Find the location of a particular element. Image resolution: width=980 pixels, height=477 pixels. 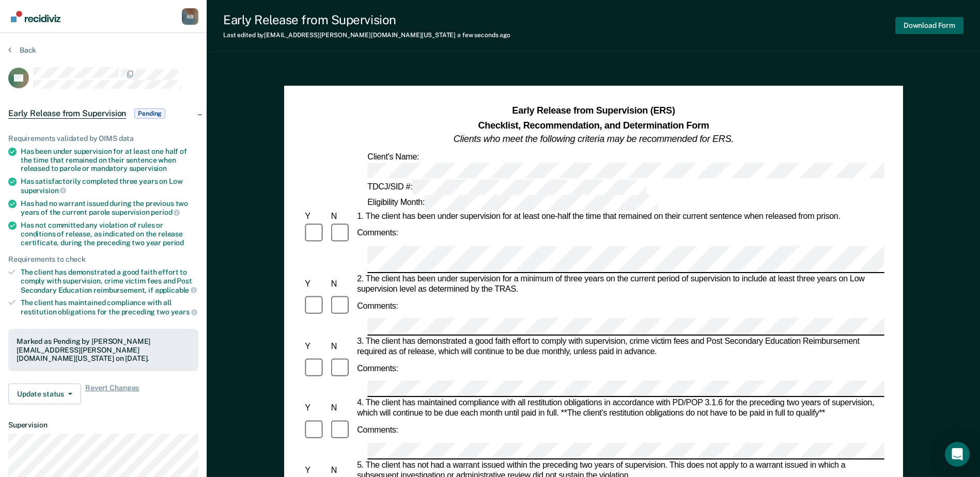

strong: Checklist, Recommendation, and Determination Form is located at coordinates (593, 125).